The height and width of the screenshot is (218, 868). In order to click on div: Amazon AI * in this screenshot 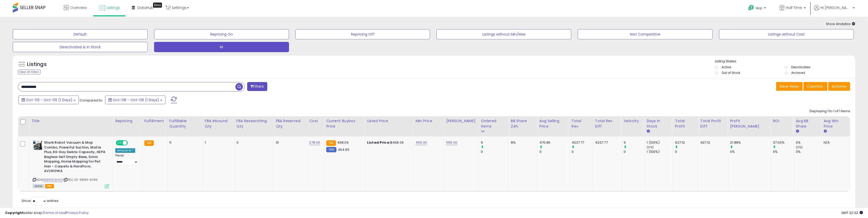, I will do `click(125, 151)`.